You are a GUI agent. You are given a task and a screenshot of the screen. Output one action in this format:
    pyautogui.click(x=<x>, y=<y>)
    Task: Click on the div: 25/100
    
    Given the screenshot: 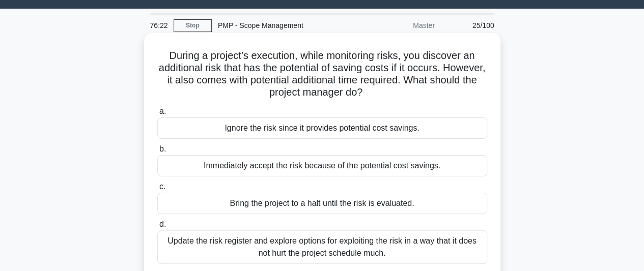 What is the action you would take?
    pyautogui.click(x=470, y=26)
    